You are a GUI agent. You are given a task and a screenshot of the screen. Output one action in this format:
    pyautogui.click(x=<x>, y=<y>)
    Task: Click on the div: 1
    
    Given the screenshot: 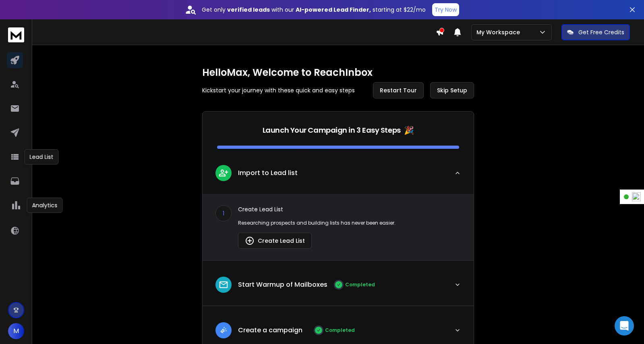 What is the action you would take?
    pyautogui.click(x=224, y=214)
    